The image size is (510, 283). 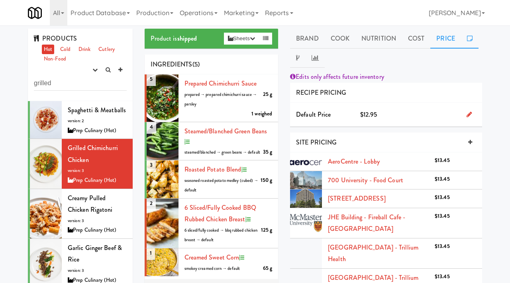 What do you see at coordinates (106, 49) in the screenshot?
I see `a: Cutlery` at bounding box center [106, 49].